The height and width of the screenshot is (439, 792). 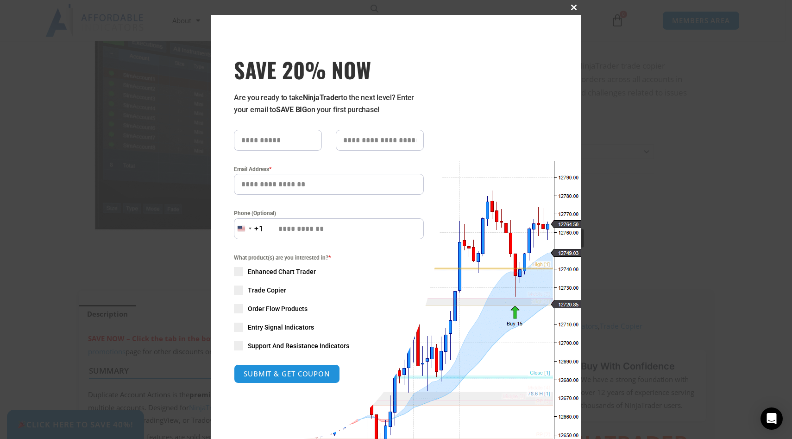 I want to click on span: Entry Signal Indicators, so click(x=281, y=327).